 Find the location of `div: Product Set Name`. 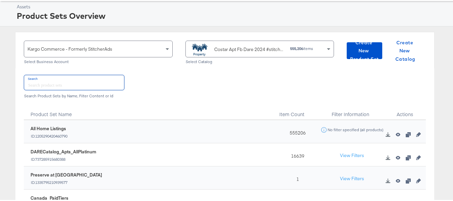

div: Product Set Name is located at coordinates (149, 111).